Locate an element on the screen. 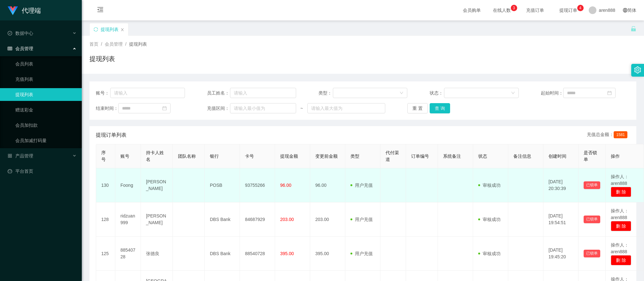 The height and width of the screenshot is (281, 644). td: 96.00 is located at coordinates (328, 185).